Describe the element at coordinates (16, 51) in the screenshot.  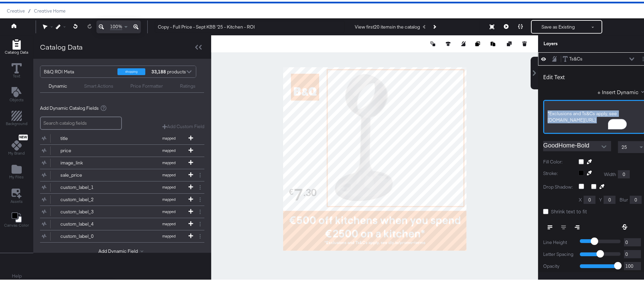
I see `span: Catalog Data` at that location.